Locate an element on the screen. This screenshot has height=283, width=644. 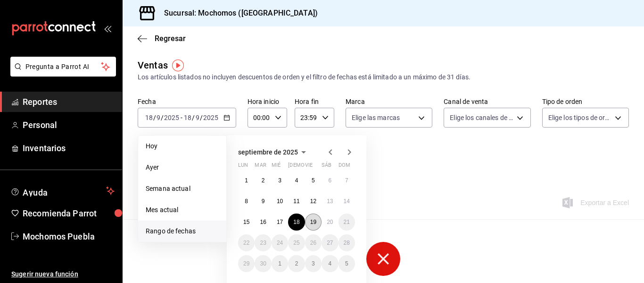
button: 1 de septiembre de 2025 is located at coordinates (246, 180).